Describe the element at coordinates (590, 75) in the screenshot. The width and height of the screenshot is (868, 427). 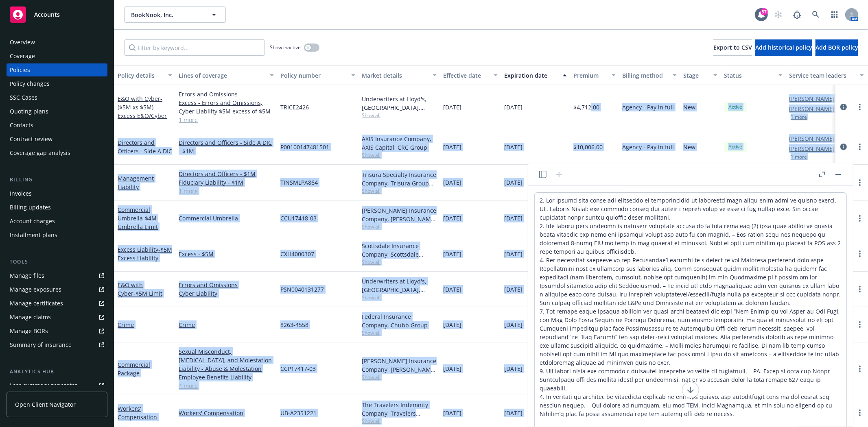
I see `div: Premium` at that location.